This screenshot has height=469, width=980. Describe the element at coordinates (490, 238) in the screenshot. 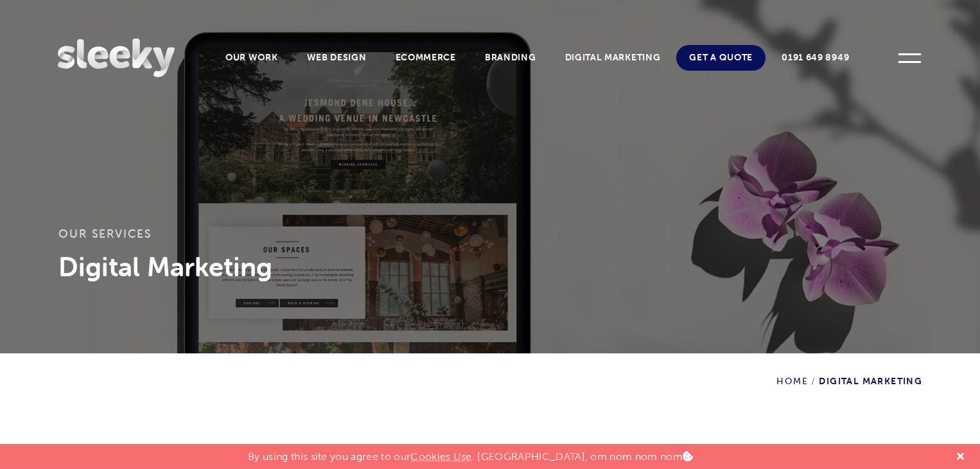

I see `h3: Our services` at that location.